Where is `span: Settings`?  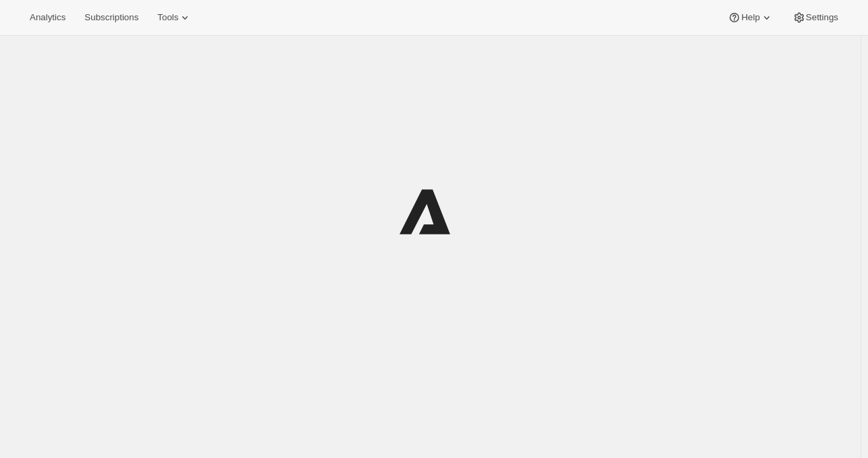 span: Settings is located at coordinates (823, 18).